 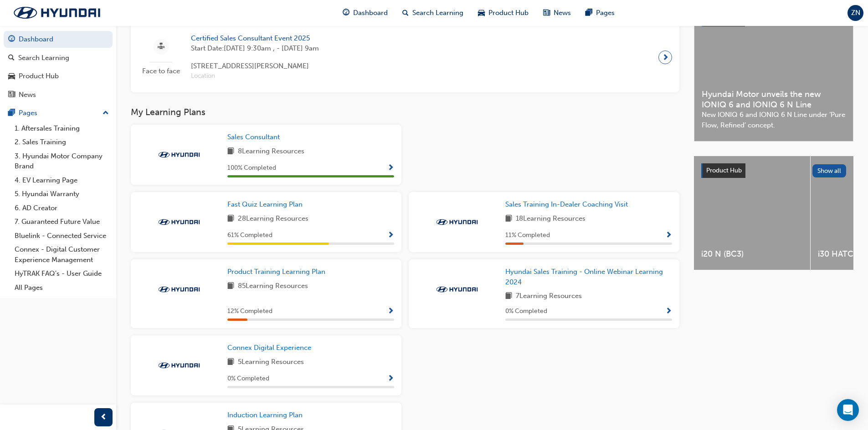 I want to click on span: Product Training Learning Plan, so click(x=276, y=272).